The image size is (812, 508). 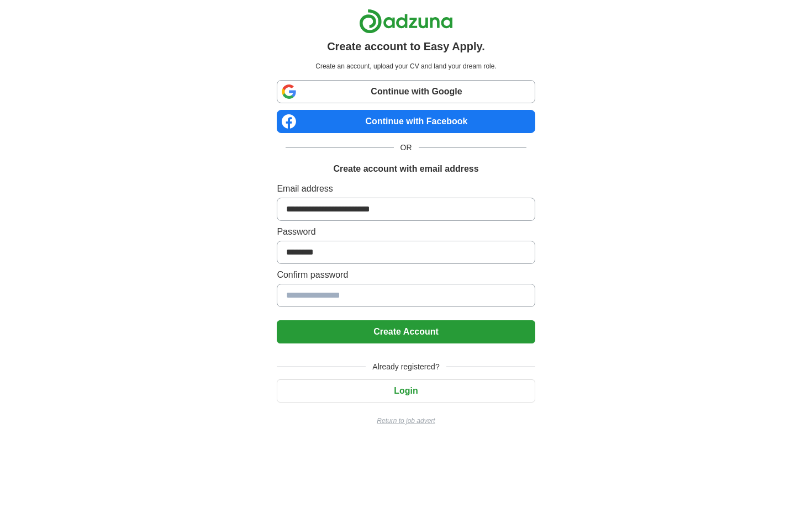 I want to click on a: Login, so click(x=406, y=391).